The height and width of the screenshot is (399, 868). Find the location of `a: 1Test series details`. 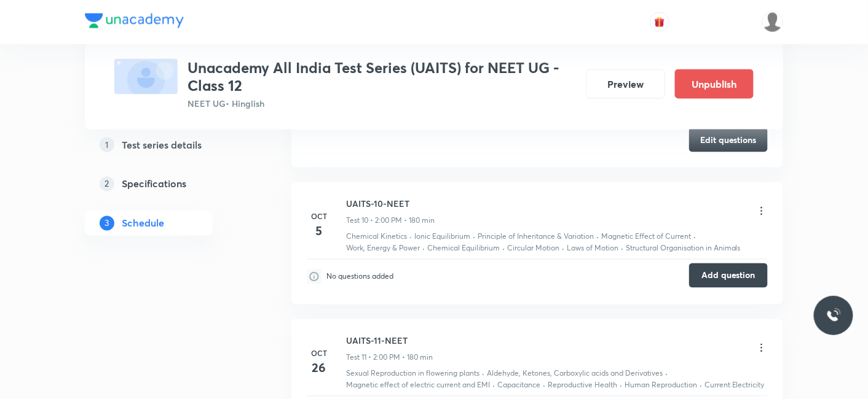

a: 1Test series details is located at coordinates (168, 144).